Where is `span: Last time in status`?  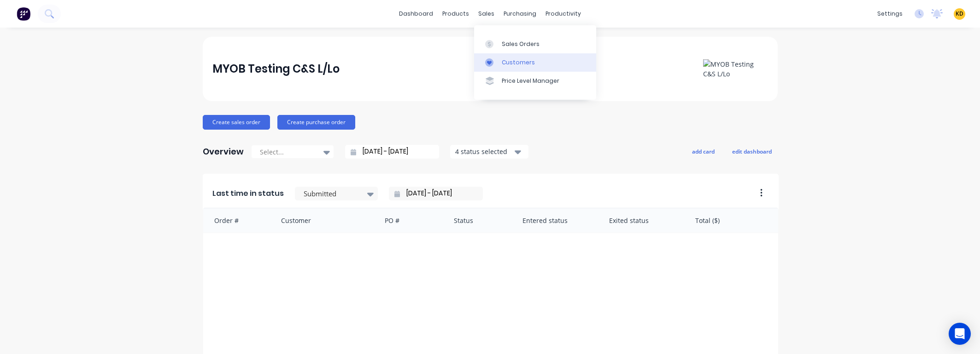 span: Last time in status is located at coordinates (248, 194).